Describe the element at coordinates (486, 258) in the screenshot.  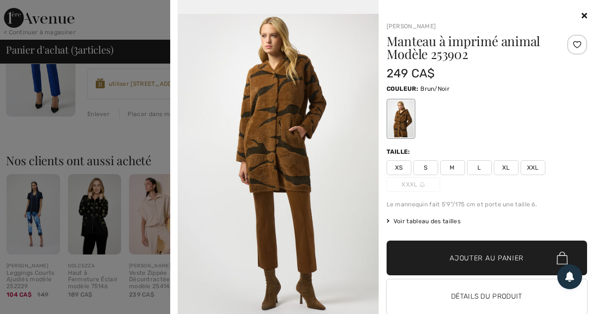
I see `span: Ajouter au panier` at that location.